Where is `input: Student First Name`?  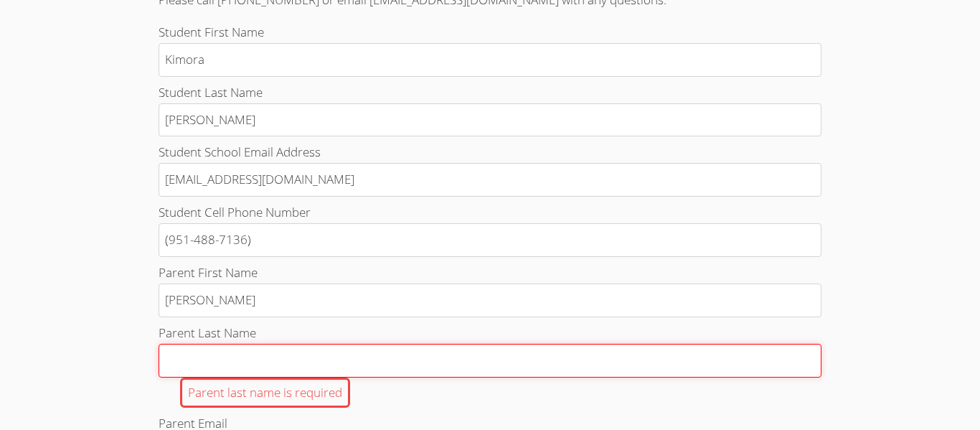 input: Student First Name is located at coordinates (490, 59).